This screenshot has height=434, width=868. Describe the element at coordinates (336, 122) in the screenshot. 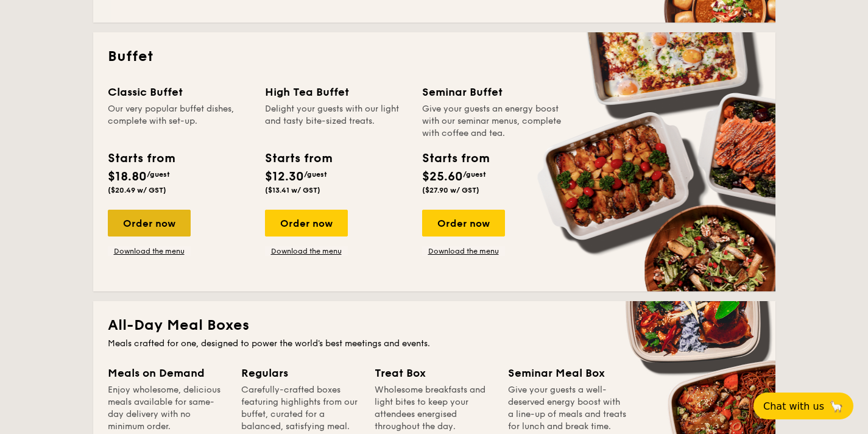

I see `div: Delight your guests with our light and tasty bite-sized treats.` at that location.